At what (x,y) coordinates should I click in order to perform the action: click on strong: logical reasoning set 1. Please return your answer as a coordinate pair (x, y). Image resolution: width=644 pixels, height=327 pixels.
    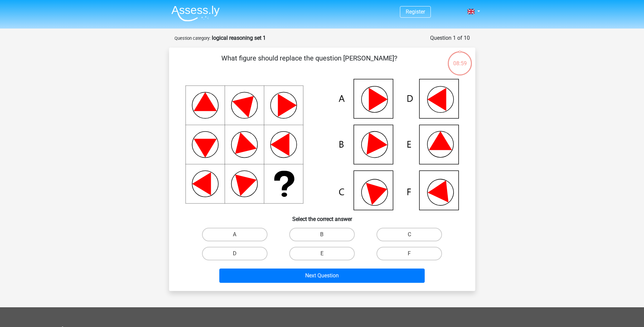
    Looking at the image, I should click on (238, 38).